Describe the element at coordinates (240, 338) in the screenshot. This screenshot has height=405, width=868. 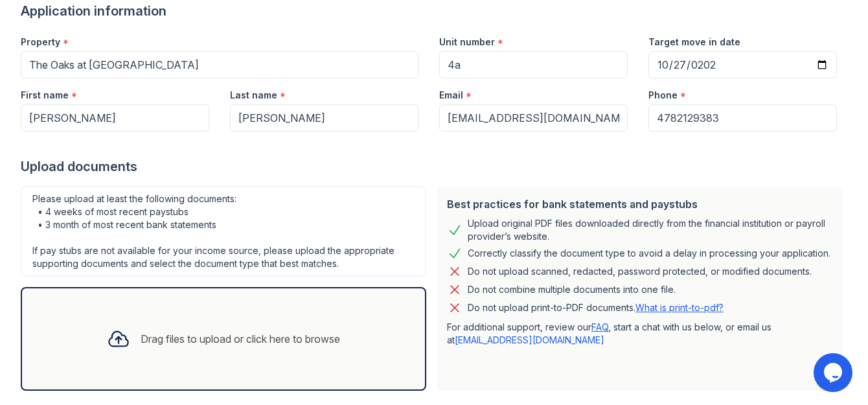
I see `div: Drag files to upload or click here to browse` at that location.